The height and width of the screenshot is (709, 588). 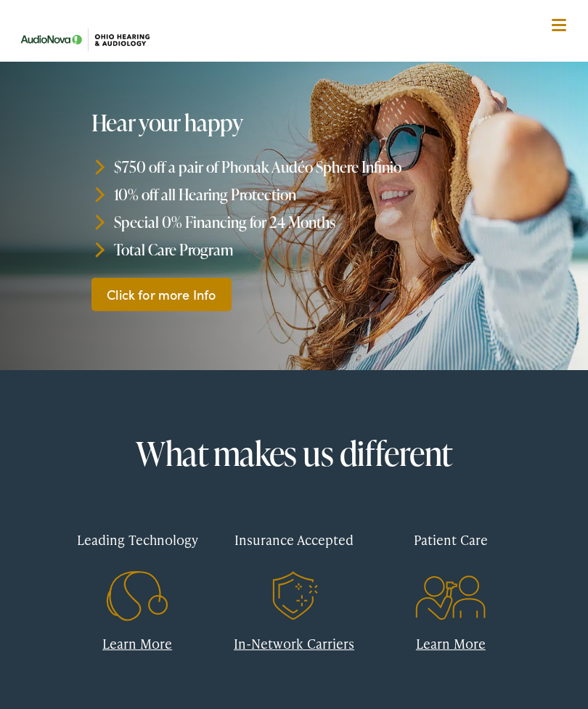 I want to click on h1: Hear your happy, so click(x=208, y=122).